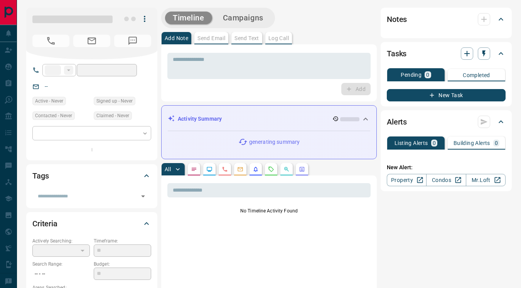 This screenshot has width=521, height=288. What do you see at coordinates (225, 169) in the screenshot?
I see `svg: Calls` at bounding box center [225, 169].